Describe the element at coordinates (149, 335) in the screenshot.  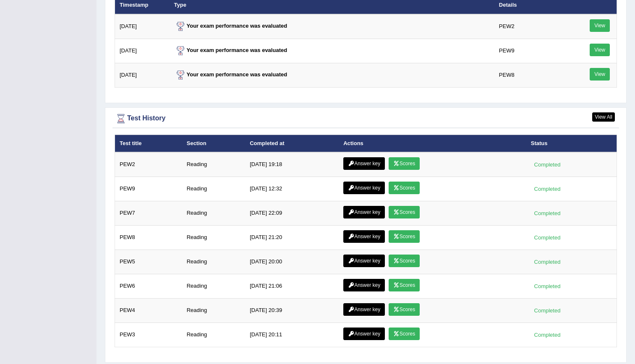
I see `td: PEW3` at that location.